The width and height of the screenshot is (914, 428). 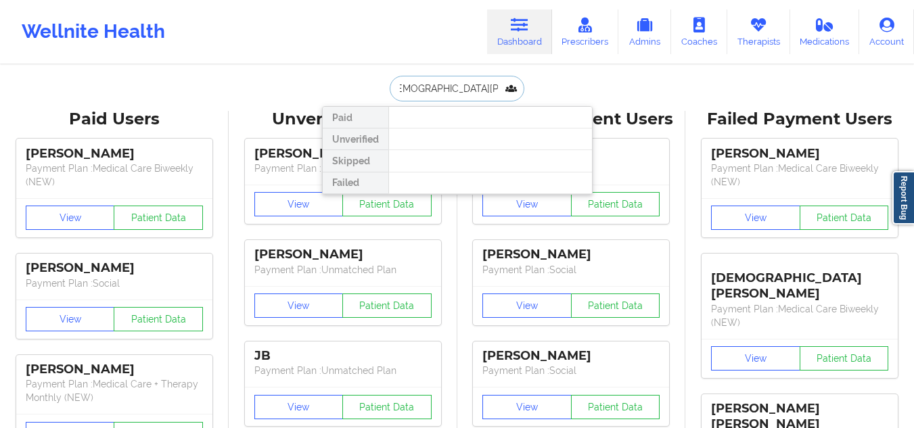 I want to click on p: Payment Plan : Medical Care + Therapy Monthly (NEW), so click(x=114, y=391).